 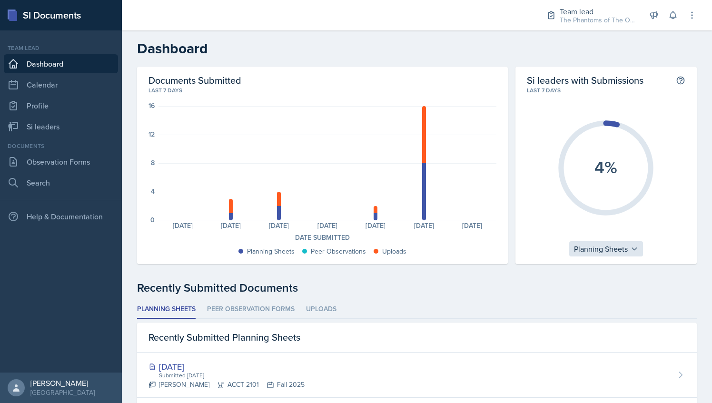 I want to click on div: Date Submitted, so click(x=322, y=238).